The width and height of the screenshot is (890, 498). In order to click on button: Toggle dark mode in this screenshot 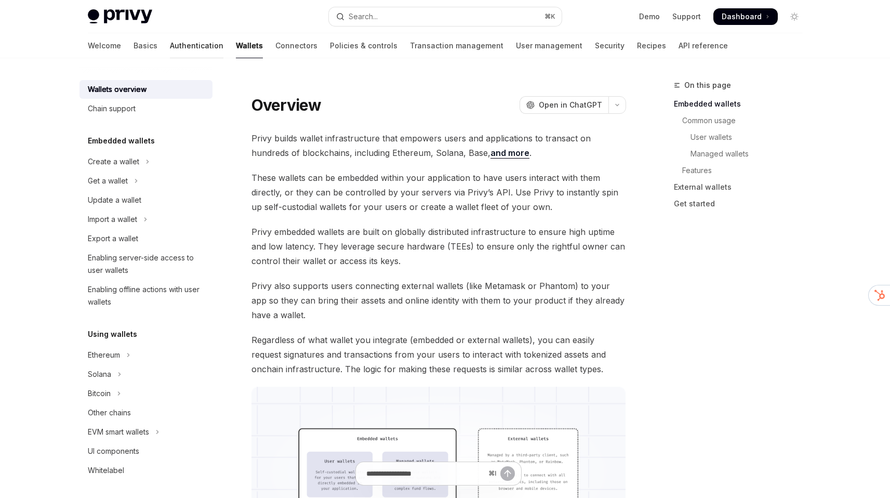, I will do `click(795, 17)`.